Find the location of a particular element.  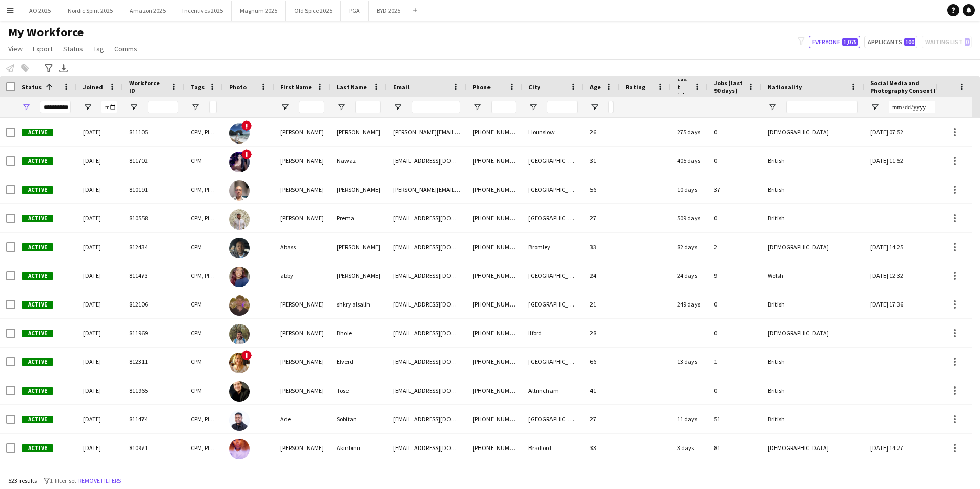

div: 811105 is located at coordinates (154, 132).